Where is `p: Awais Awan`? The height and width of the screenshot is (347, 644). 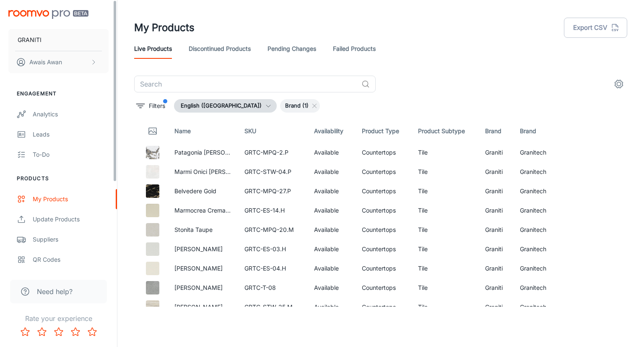 p: Awais Awan is located at coordinates (45, 62).